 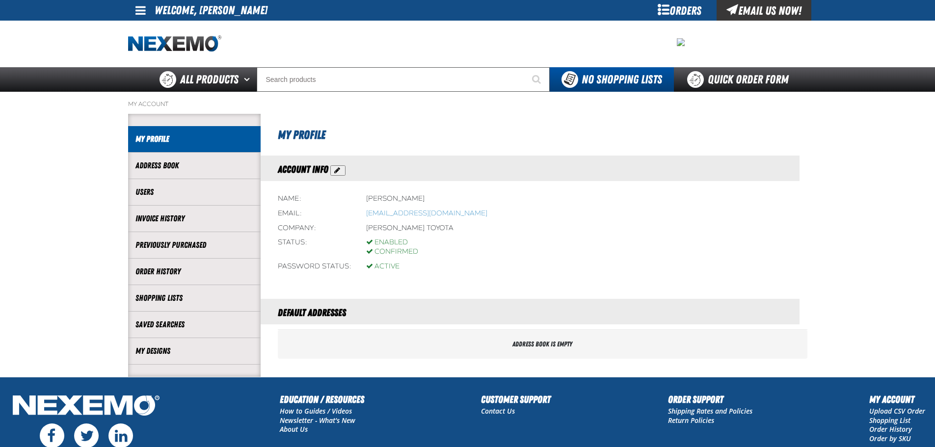 What do you see at coordinates (392, 242) in the screenshot?
I see `div: Enabled` at bounding box center [392, 242].